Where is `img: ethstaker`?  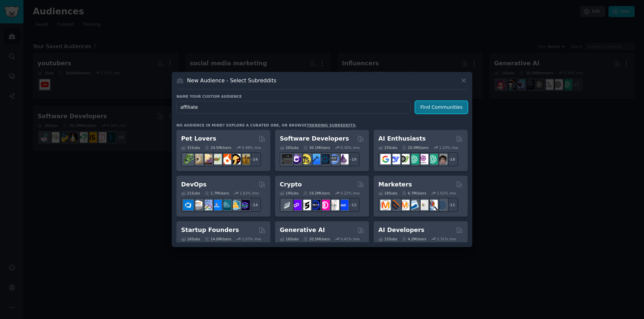 img: ethstaker is located at coordinates (306, 205).